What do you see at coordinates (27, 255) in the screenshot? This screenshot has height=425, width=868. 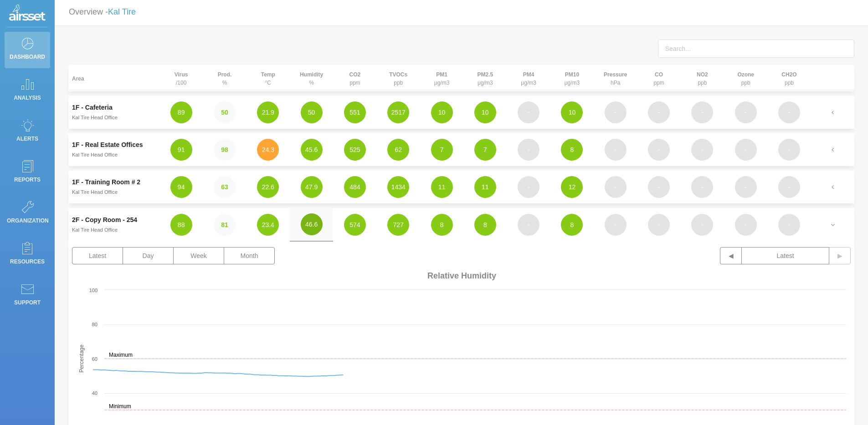 I see `a: Resources` at bounding box center [27, 255].